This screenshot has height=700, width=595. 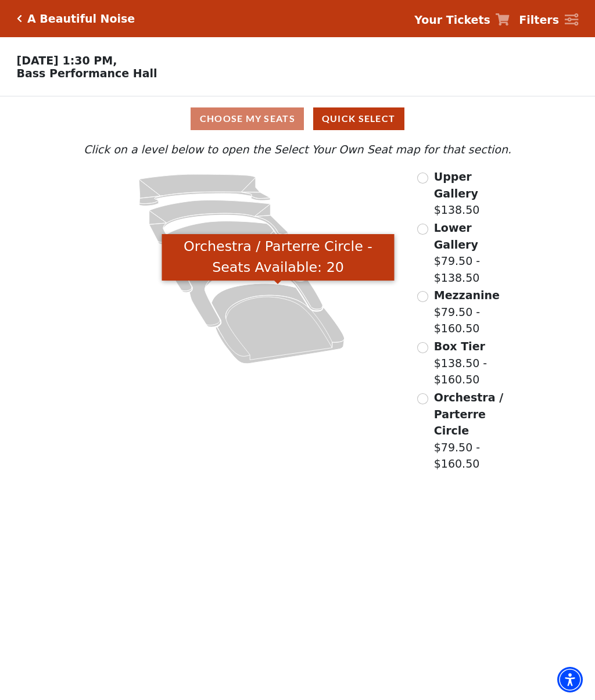 I want to click on div: Orchestra / Parterre Circle - Seats Available: 20, so click(x=278, y=257).